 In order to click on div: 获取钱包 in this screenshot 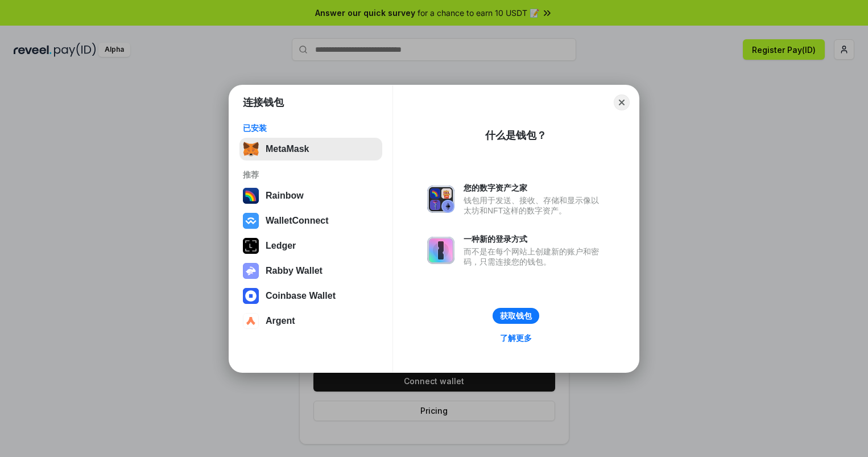, I will do `click(516, 316)`.